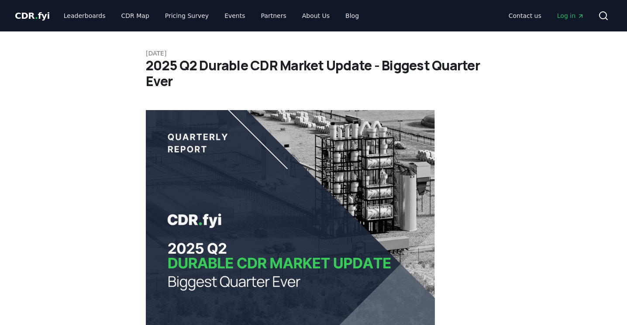 This screenshot has height=325, width=627. I want to click on a: Log in, so click(571, 16).